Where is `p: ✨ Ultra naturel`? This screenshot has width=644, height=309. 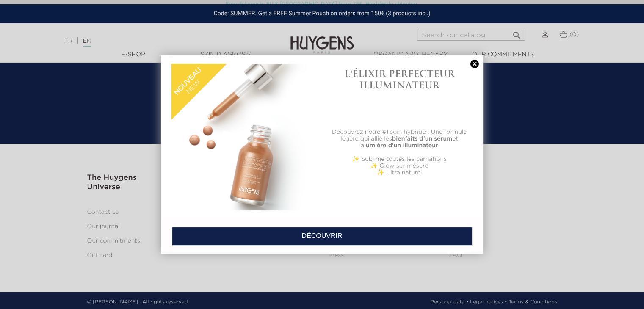
p: ✨ Ultra naturel is located at coordinates (399, 172).